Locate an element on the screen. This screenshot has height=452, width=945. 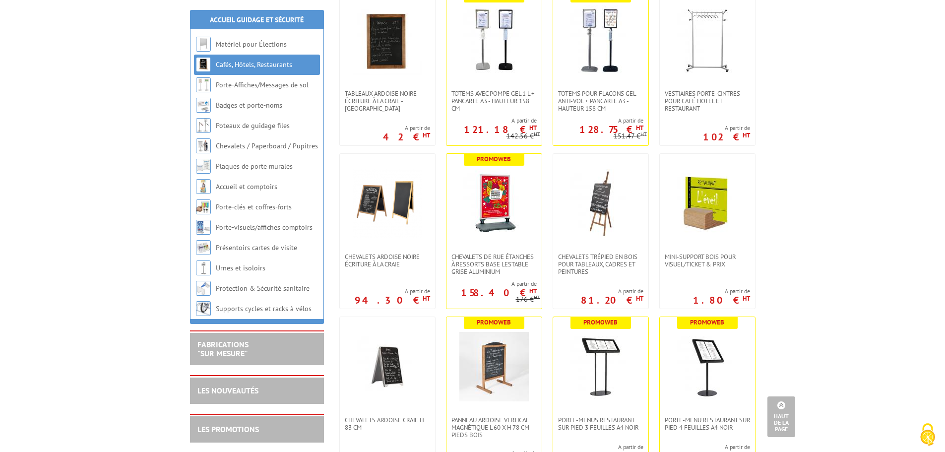
a: Chevalets ardoise craie H 83 cm is located at coordinates (388, 424).